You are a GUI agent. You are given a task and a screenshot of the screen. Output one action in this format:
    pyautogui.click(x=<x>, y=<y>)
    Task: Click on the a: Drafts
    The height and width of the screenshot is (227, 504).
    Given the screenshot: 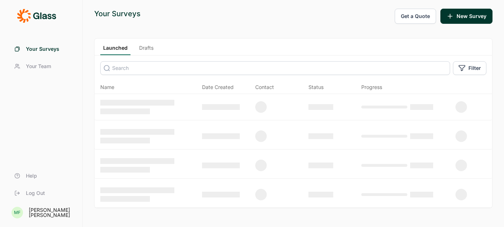 What is the action you would take?
    pyautogui.click(x=146, y=50)
    